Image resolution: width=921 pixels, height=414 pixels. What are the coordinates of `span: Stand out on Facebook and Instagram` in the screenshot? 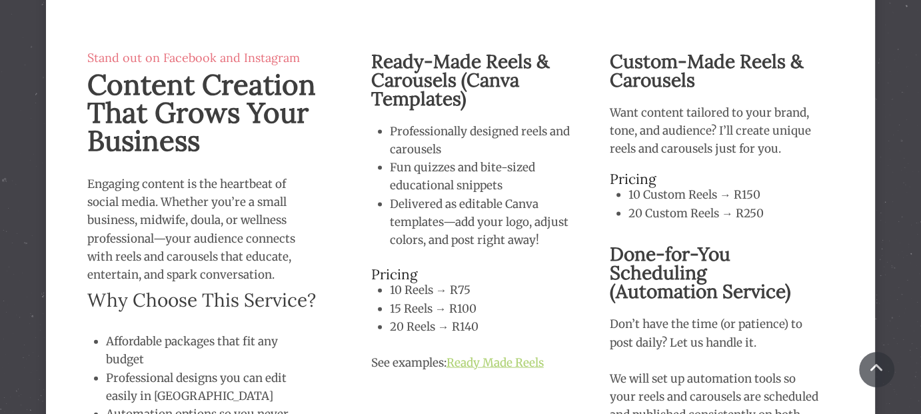 It's located at (193, 57).